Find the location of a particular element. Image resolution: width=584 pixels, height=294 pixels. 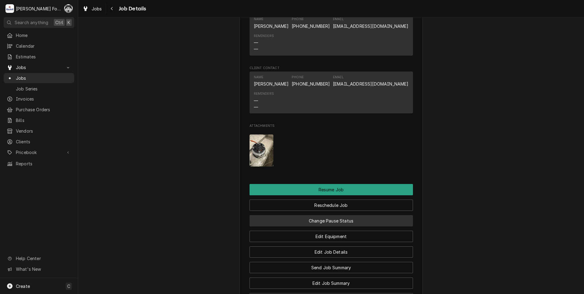

span: Help Center is located at coordinates (43, 258).